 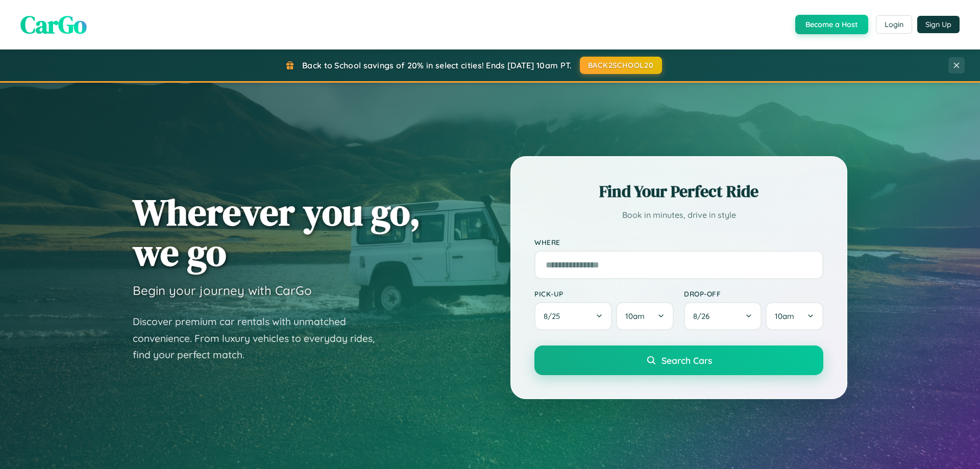 What do you see at coordinates (554, 316) in the screenshot?
I see `span: 8 / 25` at bounding box center [554, 316].